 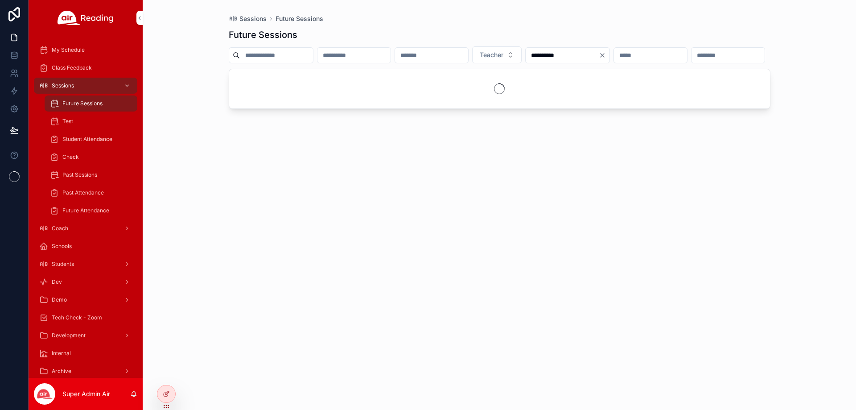 What do you see at coordinates (91, 139) in the screenshot?
I see `a: Student Attendance` at bounding box center [91, 139].